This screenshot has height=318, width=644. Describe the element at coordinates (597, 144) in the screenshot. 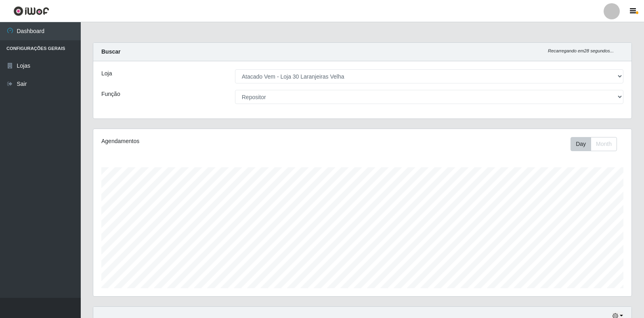

I see `div: Toolbar with button groups` at that location.